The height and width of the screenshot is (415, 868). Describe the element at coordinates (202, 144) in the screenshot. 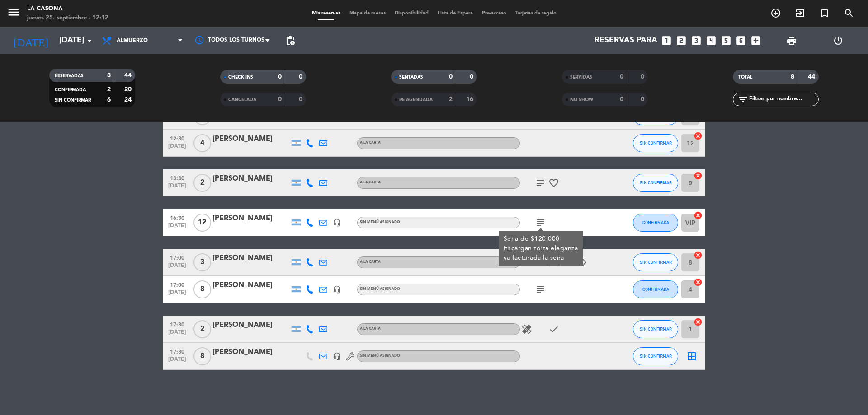

I see `span: 4` at that location.